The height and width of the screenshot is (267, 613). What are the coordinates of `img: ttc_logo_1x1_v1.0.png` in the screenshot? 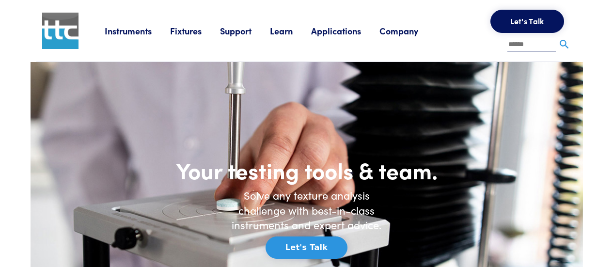 It's located at (60, 31).